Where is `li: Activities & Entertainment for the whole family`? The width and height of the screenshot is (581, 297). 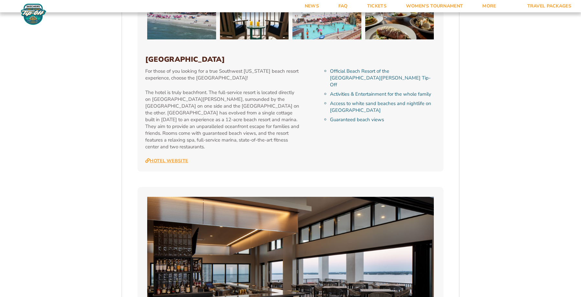 li: Activities & Entertainment for the whole family is located at coordinates (383, 94).